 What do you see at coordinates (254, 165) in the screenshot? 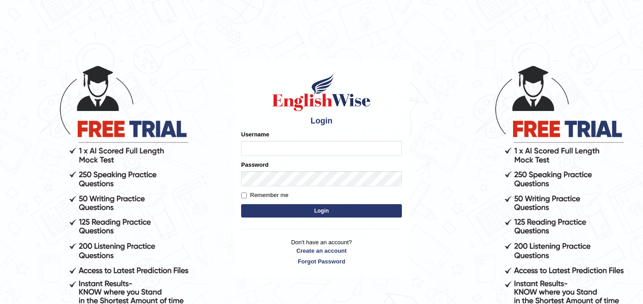
I see `label: Password` at bounding box center [254, 165].